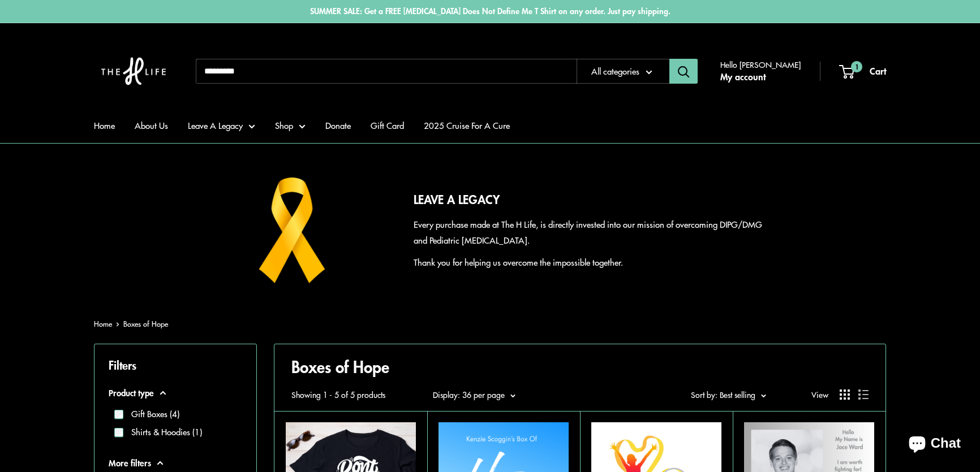  What do you see at coordinates (162, 432) in the screenshot?
I see `label: Shirts & Hoodies (1)` at bounding box center [162, 432].